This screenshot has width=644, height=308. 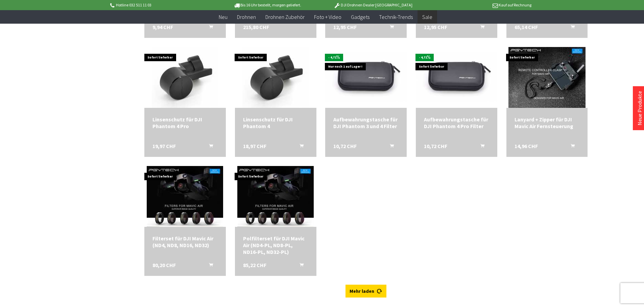 What do you see at coordinates (185, 123) in the screenshot?
I see `a: Linsenschutz für DJI Phantom 4 Pro 19,97 CHF In den Warenkorb` at bounding box center [185, 123].